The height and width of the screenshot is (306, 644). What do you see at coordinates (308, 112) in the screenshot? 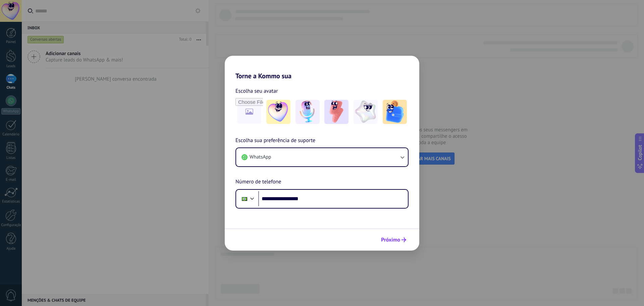
I see `img: -2.jpeg` at bounding box center [308, 112].